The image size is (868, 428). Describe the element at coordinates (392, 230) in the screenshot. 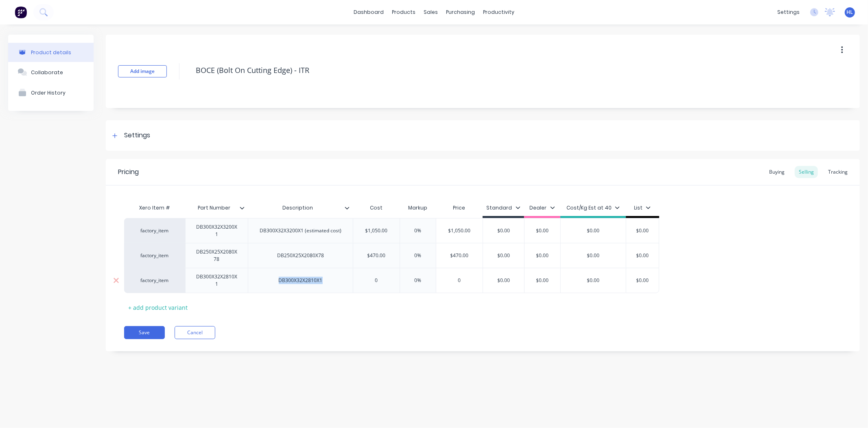

I see `div: factory_itemDB300X32X3200X1DB300X32X3200X1 (estimated cost)$1,050.000%$1,050.00$0.00$0.00$0.00$0.00` at that location.